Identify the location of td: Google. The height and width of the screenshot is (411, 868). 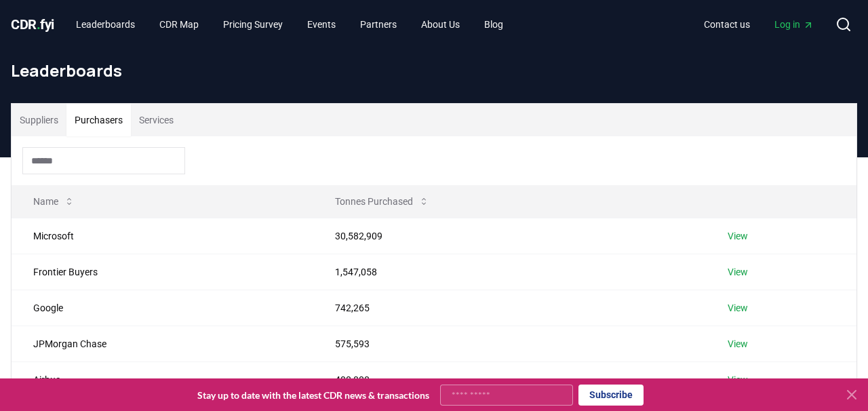
(162, 308).